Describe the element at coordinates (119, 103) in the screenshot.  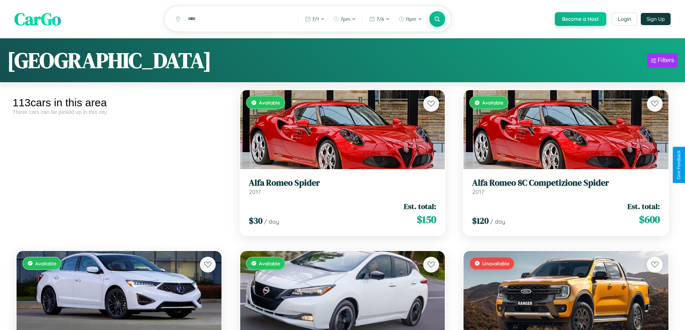
I see `div: 113 cars in this area` at that location.